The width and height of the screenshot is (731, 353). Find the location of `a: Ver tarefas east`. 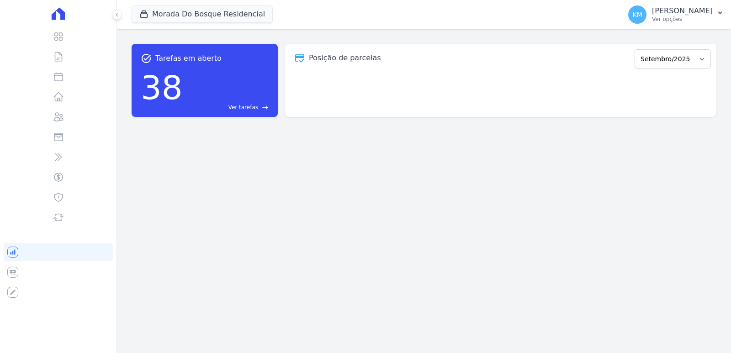

a: Ver tarefas east is located at coordinates (228, 107).